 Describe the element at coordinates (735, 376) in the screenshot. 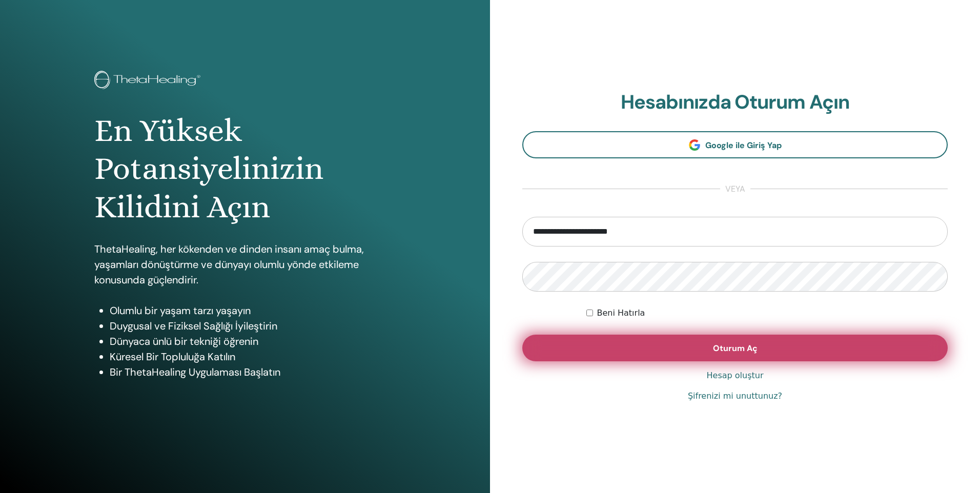

I see `a: Hesap oluştur` at that location.